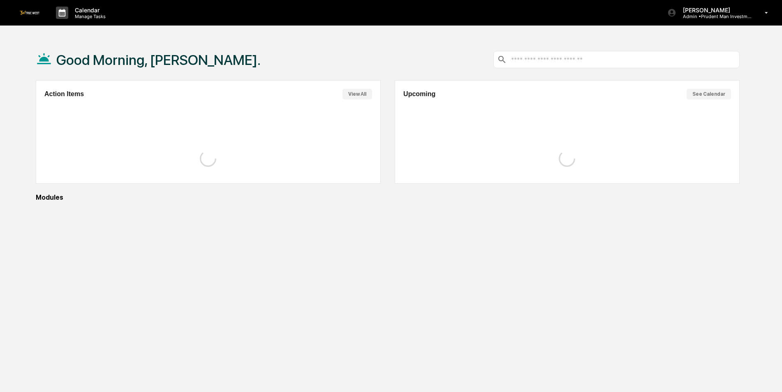  I want to click on p: Admin • Prudent Man Investment Management, so click(715, 16).